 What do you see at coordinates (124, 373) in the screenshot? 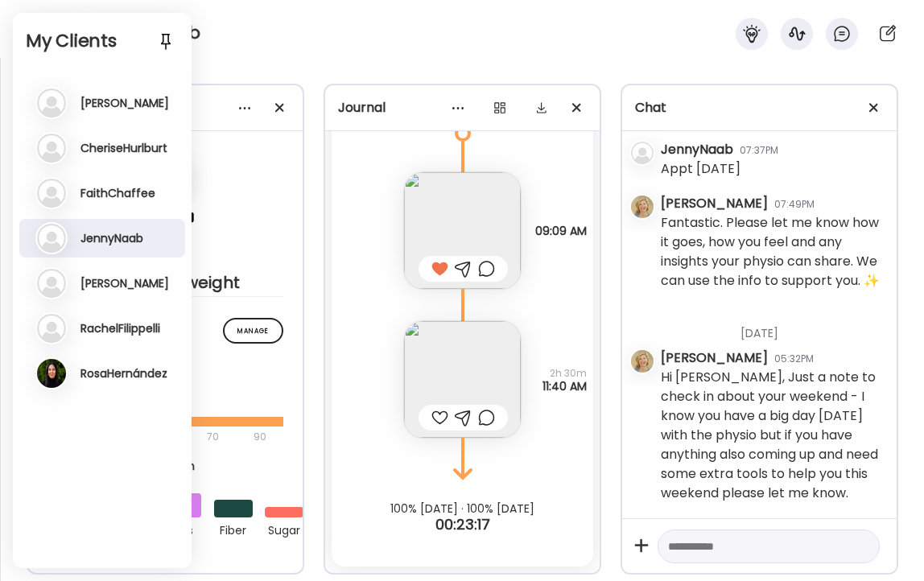
I see `h3: RosaHernández` at bounding box center [124, 373].